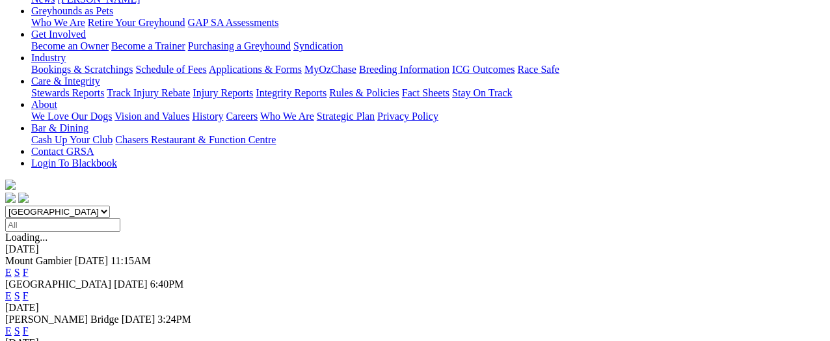  Describe the element at coordinates (148, 46) in the screenshot. I see `a: Become a Trainer` at that location.